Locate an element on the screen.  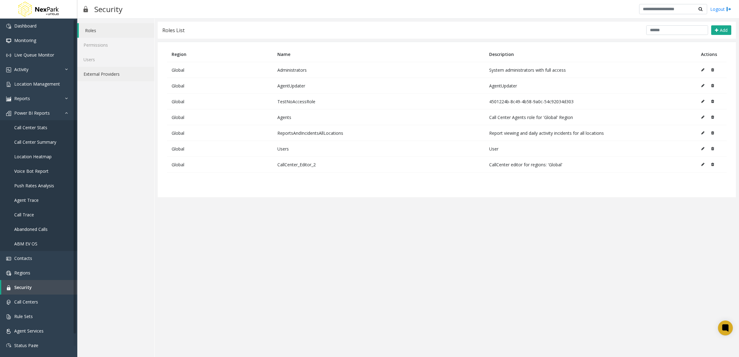
span: Call Center Stats is located at coordinates (31, 127).